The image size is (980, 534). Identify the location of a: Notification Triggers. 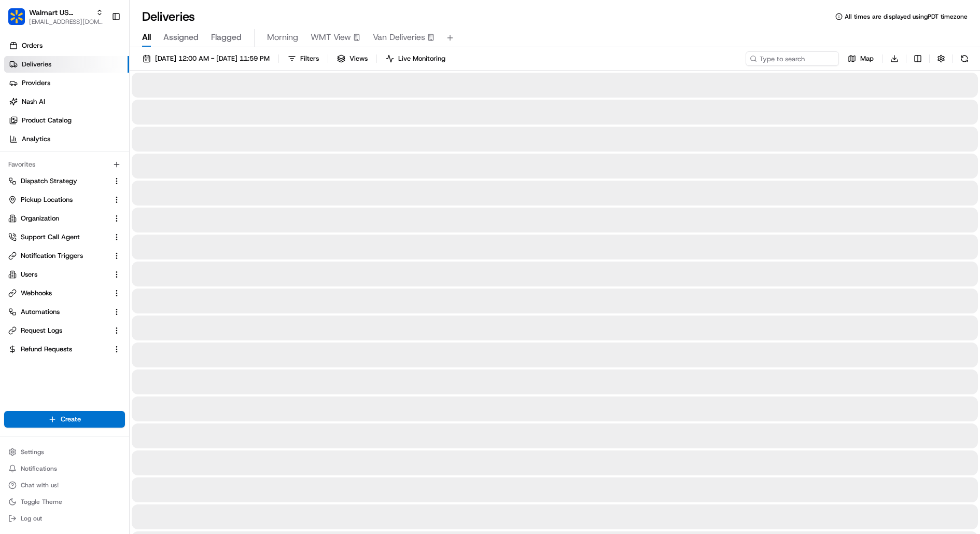
(58, 255).